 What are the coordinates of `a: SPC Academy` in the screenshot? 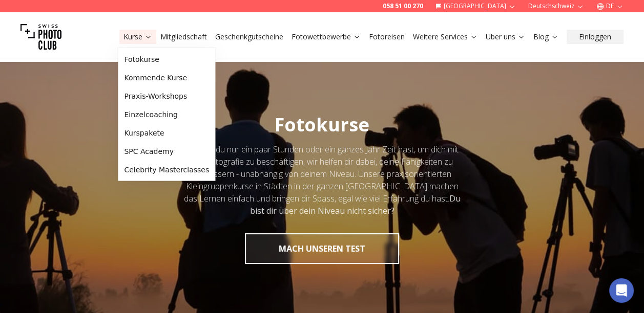 It's located at (167, 151).